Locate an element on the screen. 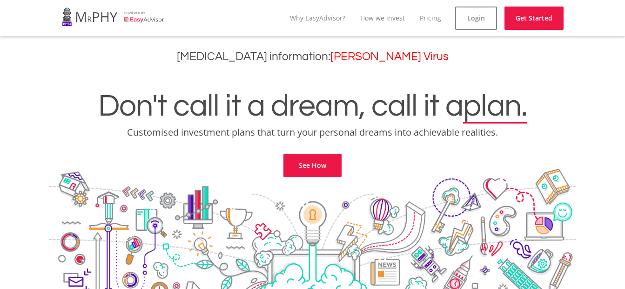 Image resolution: width=625 pixels, height=289 pixels. h1: Don't call it a dream, call it a is located at coordinates (312, 106).